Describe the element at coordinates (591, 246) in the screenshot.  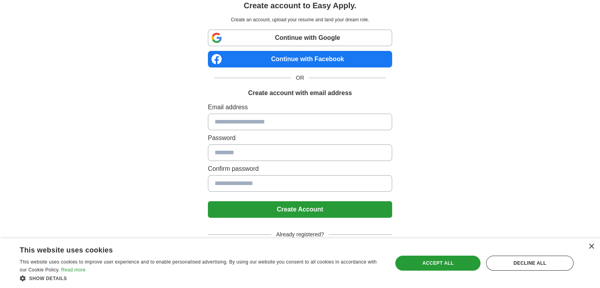
I see `div: Close` at that location.